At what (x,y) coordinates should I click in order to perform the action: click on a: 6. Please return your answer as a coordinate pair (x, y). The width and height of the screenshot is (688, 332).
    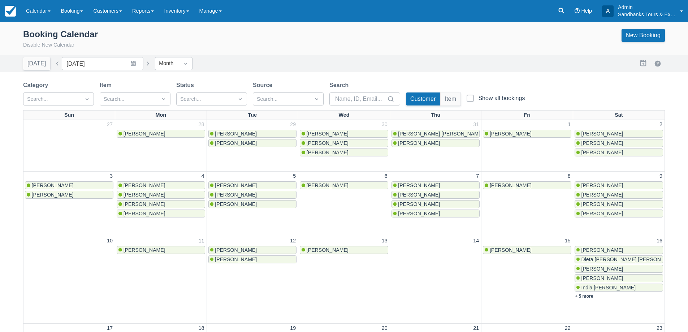
    Looking at the image, I should click on (386, 176).